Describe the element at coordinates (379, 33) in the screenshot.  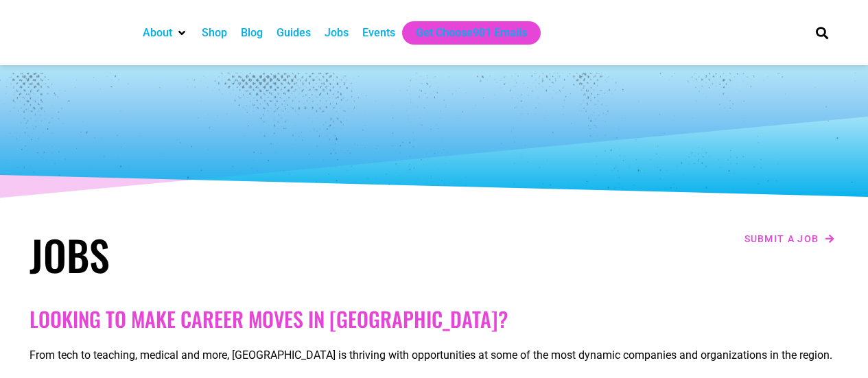
I see `a: Events` at that location.